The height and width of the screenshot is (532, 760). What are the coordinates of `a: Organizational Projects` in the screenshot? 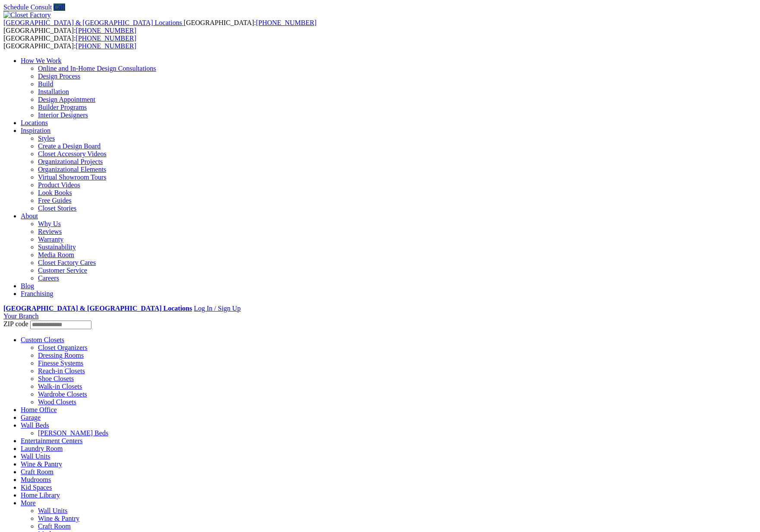 It's located at (70, 161).